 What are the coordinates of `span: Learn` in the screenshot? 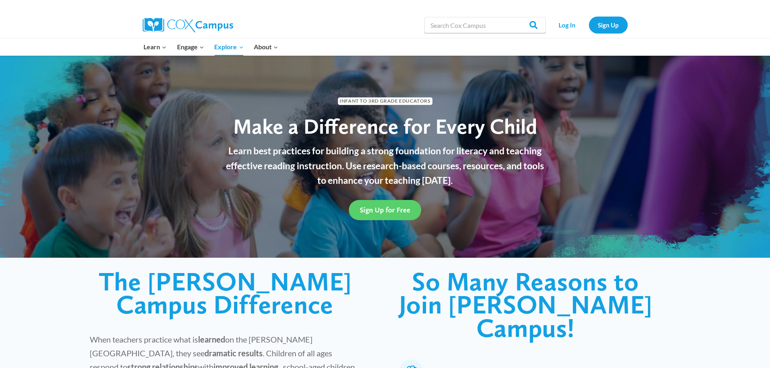 It's located at (155, 47).